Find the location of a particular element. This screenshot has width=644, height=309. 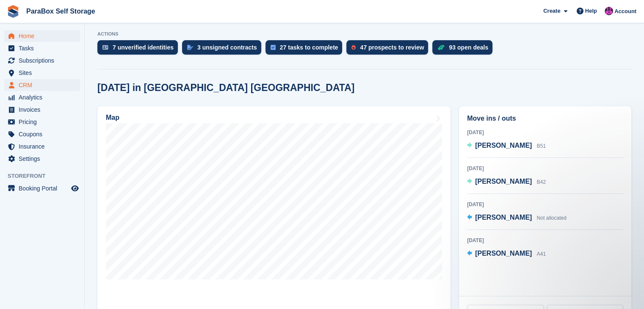

a: 47 prospects to review is located at coordinates (389, 50).